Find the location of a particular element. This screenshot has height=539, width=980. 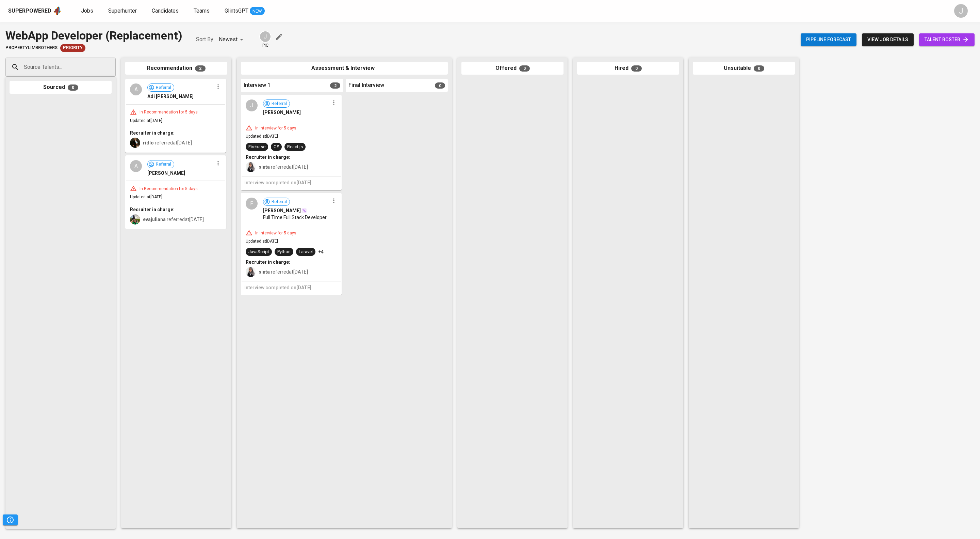

div: Offered is located at coordinates (513, 68).